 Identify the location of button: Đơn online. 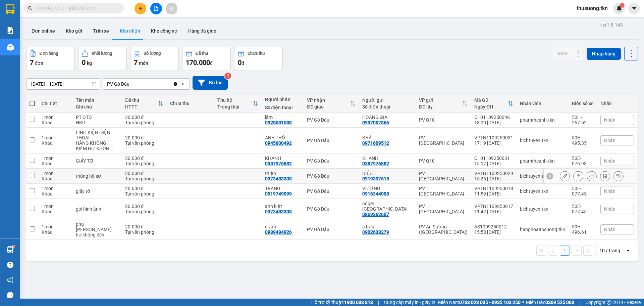
(43, 31).